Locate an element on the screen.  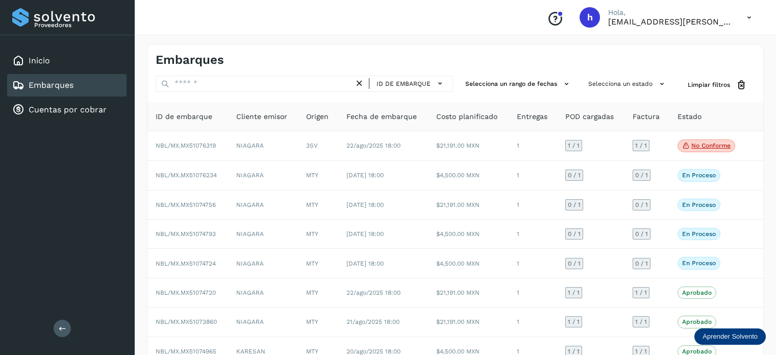
div: Cuentas por cobrar is located at coordinates (67, 110).